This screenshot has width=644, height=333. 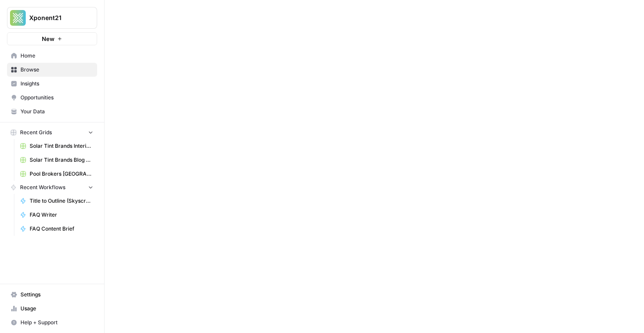 What do you see at coordinates (52, 56) in the screenshot?
I see `a: Home` at bounding box center [52, 56].